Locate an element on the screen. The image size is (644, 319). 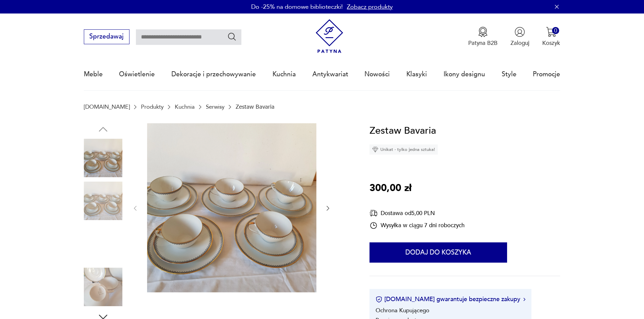
p: Zestaw Bavaria is located at coordinates (255, 107).